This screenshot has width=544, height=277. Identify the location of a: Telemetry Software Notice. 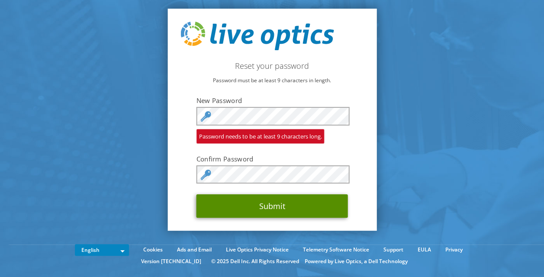
(336, 250).